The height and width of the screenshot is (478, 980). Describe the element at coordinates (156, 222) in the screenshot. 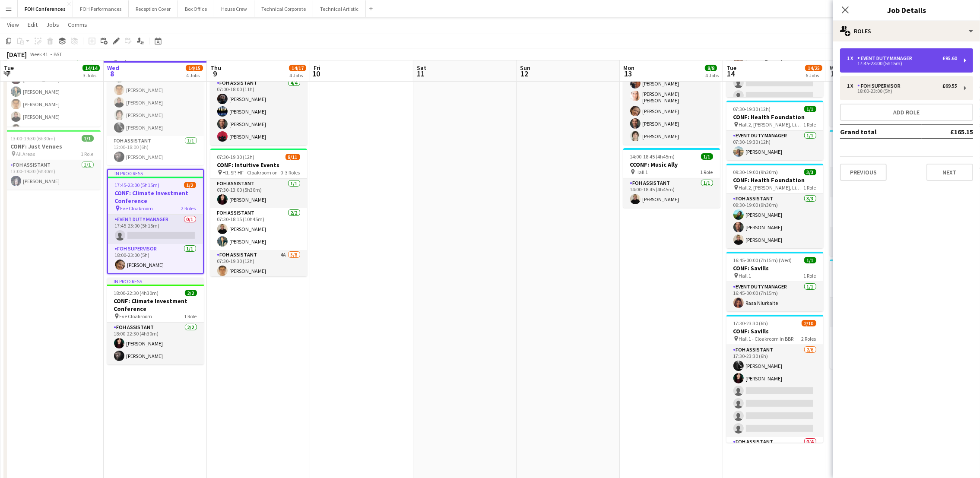

I see `div: In progress17:45-23:00 (5h15m)1/2CONF: Climate Investment Conference Eve Cloakroom2 RolesEvent Du...` at that location.